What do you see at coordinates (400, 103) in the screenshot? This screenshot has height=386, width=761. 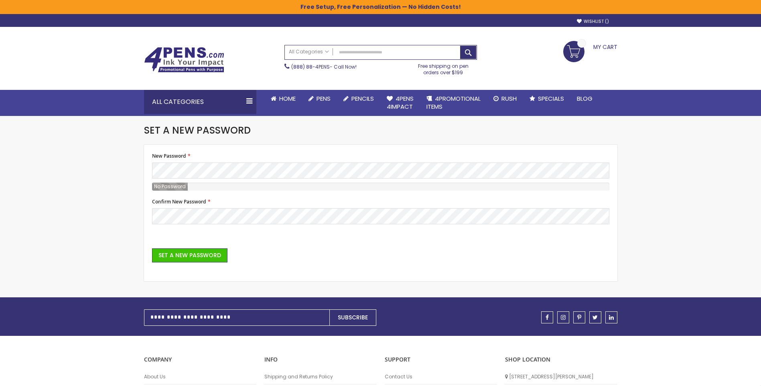 I see `a: 4Pens4impact` at bounding box center [400, 103].